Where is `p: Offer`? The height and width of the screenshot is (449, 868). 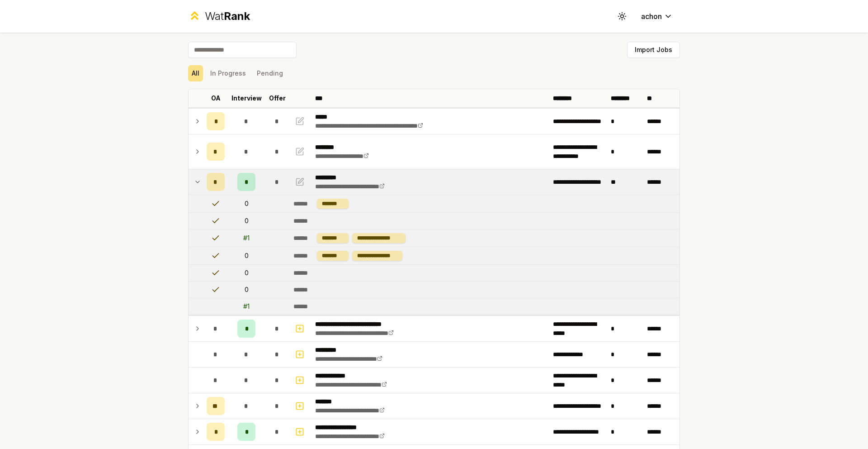 p: Offer is located at coordinates (277, 98).